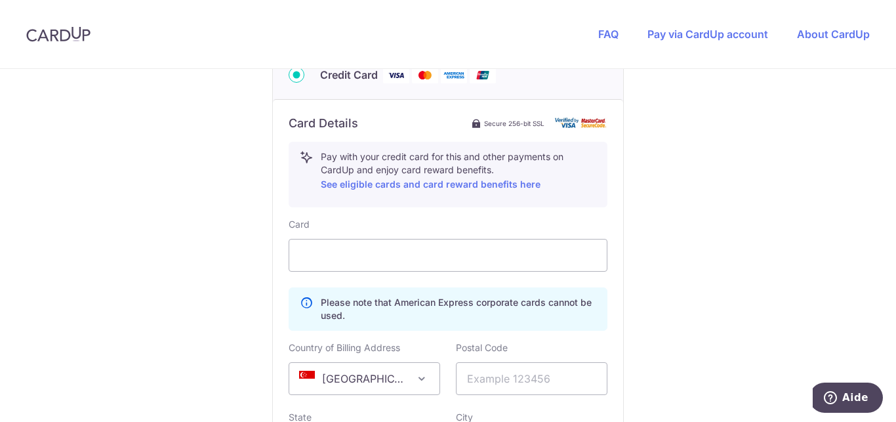 The image size is (896, 422). What do you see at coordinates (459, 309) in the screenshot?
I see `p: Please note that American Express corporate cards cannot be used.` at bounding box center [459, 309].